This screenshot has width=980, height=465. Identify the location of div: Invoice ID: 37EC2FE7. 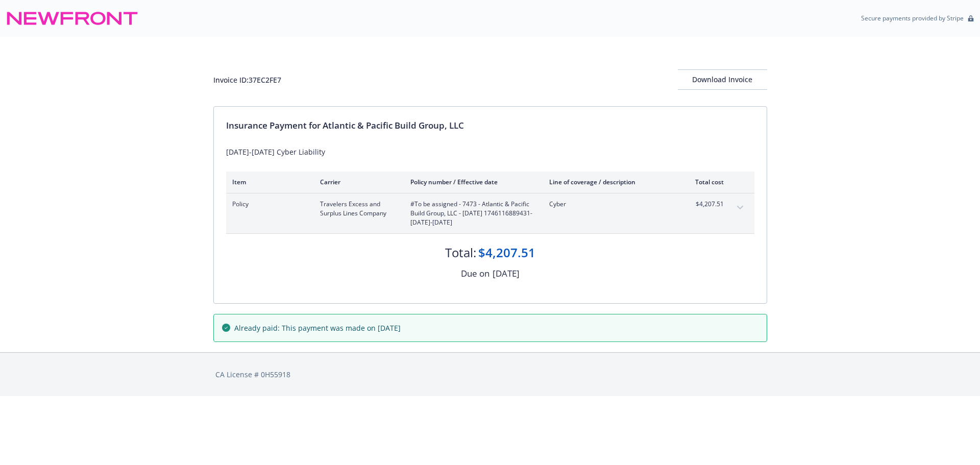
(247, 79).